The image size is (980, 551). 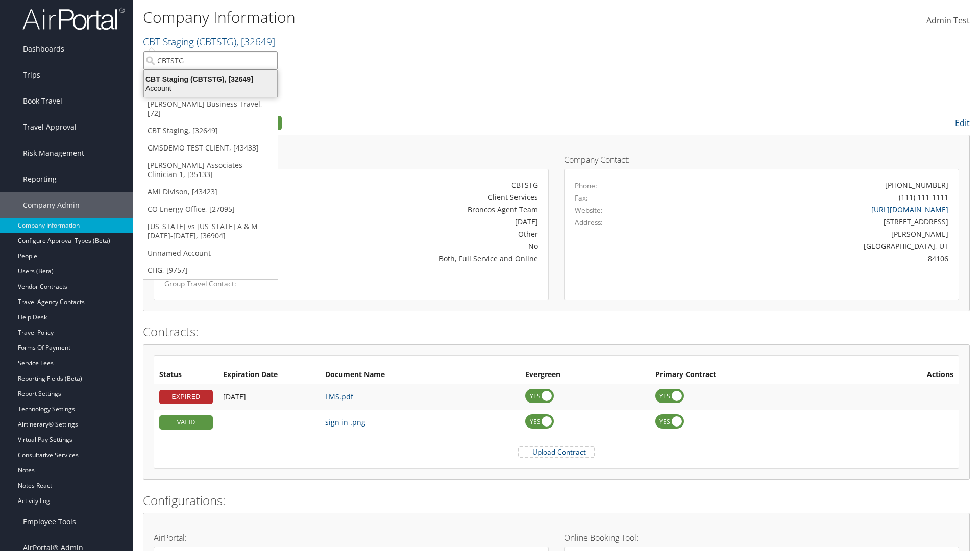 I want to click on span: Admin Test, so click(x=947, y=20).